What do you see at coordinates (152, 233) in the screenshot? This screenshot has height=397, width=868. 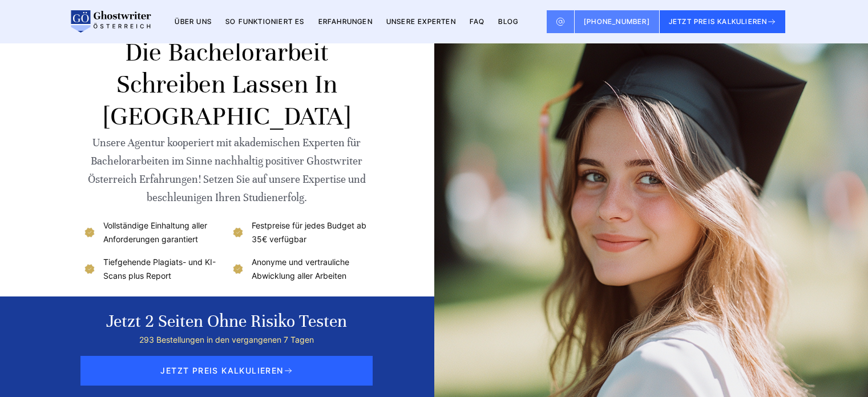 I see `li: Vollständige Einhaltung aller Anforderungen garantiert` at bounding box center [152, 233].